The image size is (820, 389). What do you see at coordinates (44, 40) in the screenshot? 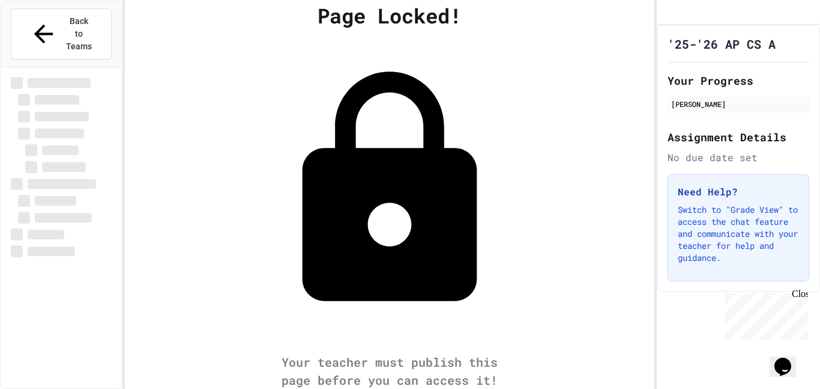
I see `div: Chat with us now!Close` at bounding box center [44, 40].